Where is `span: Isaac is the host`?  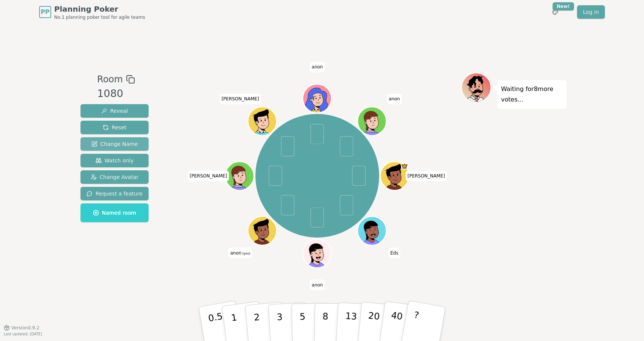 span: Isaac is the host is located at coordinates (405, 166).